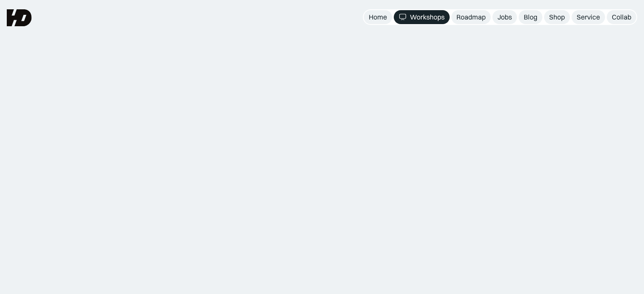 The width and height of the screenshot is (644, 294). Describe the element at coordinates (588, 17) in the screenshot. I see `a: Service` at that location.